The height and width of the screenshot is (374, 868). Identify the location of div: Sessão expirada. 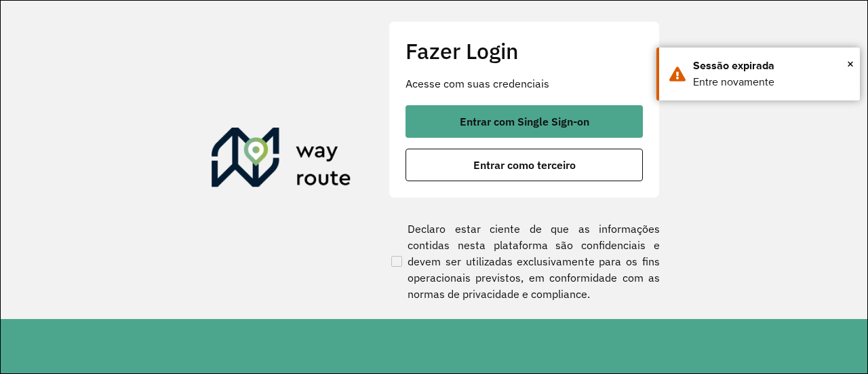
(772, 66).